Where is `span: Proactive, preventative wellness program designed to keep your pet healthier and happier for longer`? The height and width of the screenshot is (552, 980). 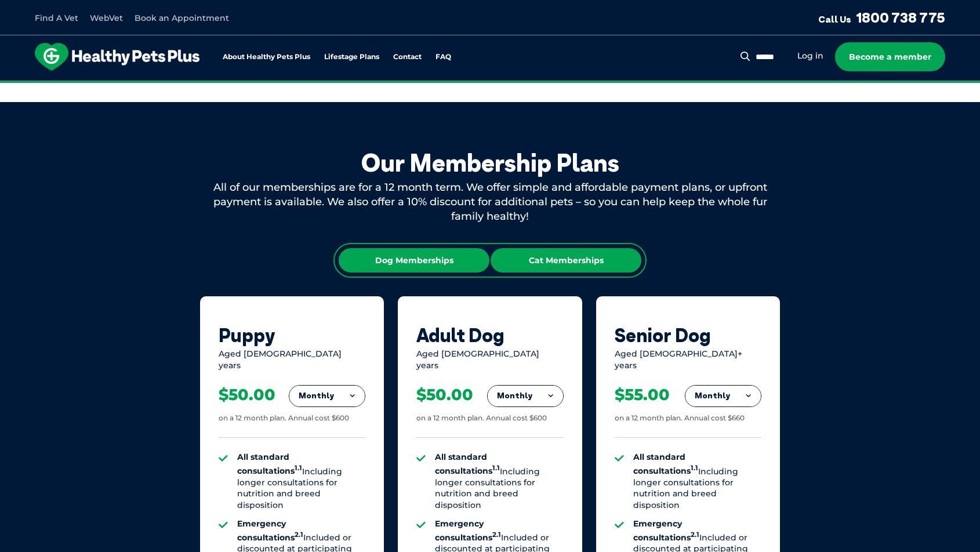
span: Proactive, preventative wellness program designed to keep your pet healthier and happier for longer is located at coordinates (490, 86).